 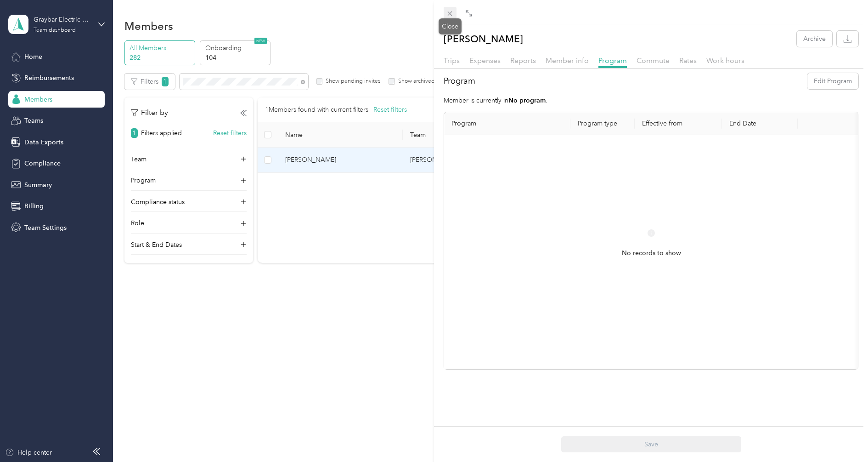 What do you see at coordinates (833, 81) in the screenshot?
I see `button: Edit Program` at bounding box center [833, 81].